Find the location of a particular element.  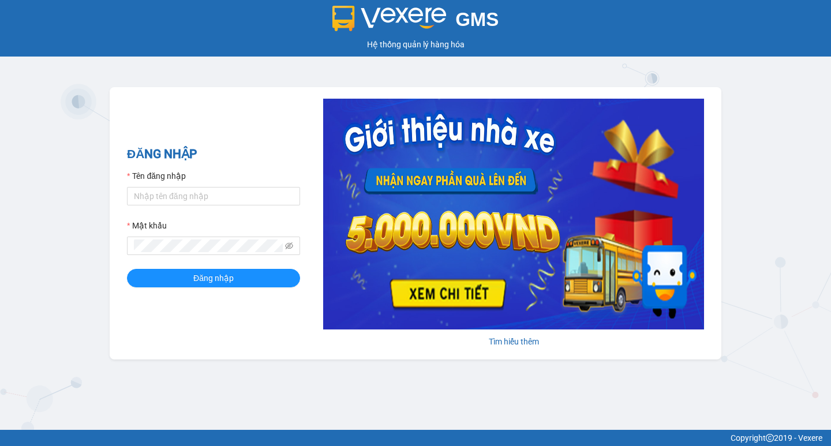

input: Tên đăng nhập is located at coordinates (213, 196).